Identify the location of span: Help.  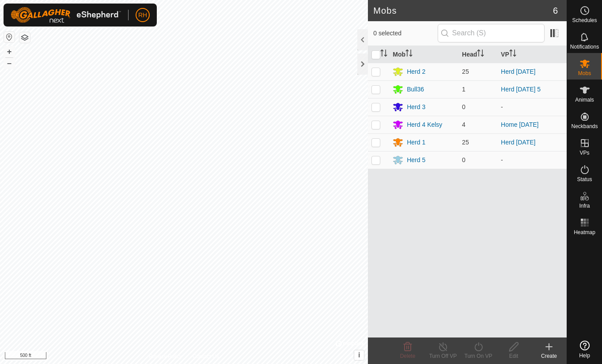
(585, 356).